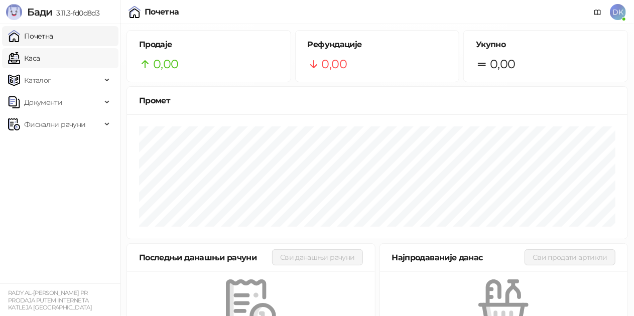 The height and width of the screenshot is (316, 634). What do you see at coordinates (31, 36) in the screenshot?
I see `a: Почетна` at bounding box center [31, 36].